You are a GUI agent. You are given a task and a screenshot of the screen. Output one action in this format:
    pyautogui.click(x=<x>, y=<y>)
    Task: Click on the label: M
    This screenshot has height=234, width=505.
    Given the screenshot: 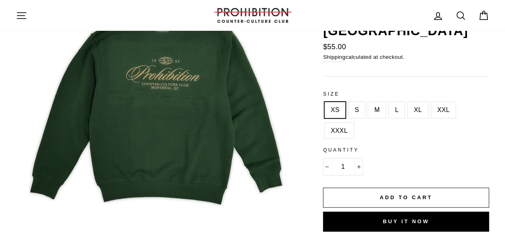 What is the action you would take?
    pyautogui.click(x=377, y=110)
    